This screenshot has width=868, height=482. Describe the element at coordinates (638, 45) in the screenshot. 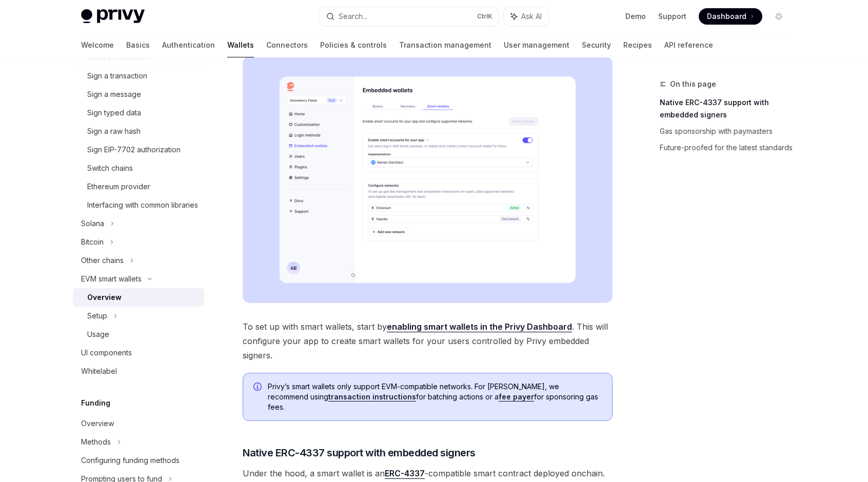

I see `a: Recipes` at that location.